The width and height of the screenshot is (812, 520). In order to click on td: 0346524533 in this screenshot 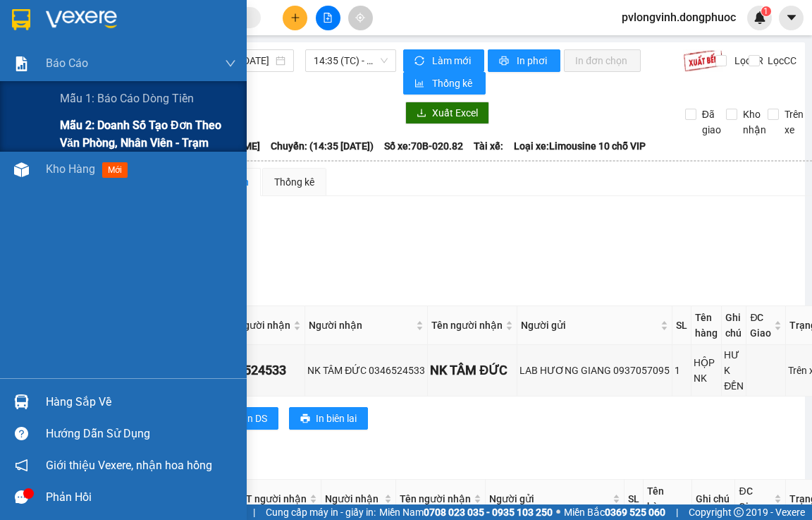, I will do `click(259, 370)`.